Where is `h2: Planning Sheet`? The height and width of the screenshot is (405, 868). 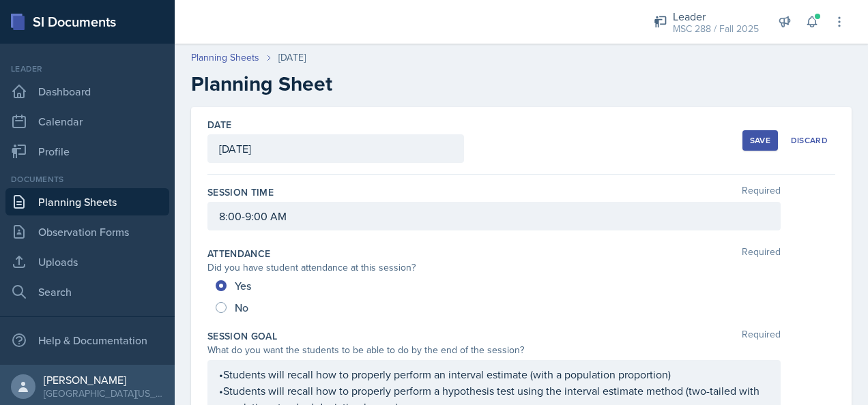 h2: Planning Sheet is located at coordinates (521, 84).